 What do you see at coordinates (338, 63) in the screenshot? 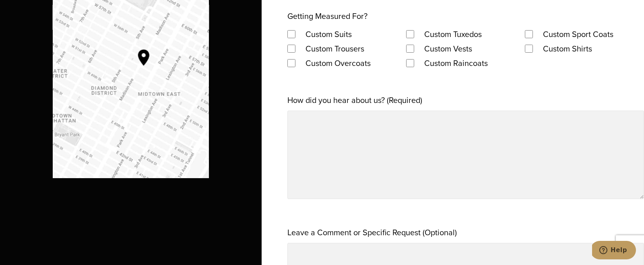
I see `label: Custom Overcoats` at bounding box center [338, 63].